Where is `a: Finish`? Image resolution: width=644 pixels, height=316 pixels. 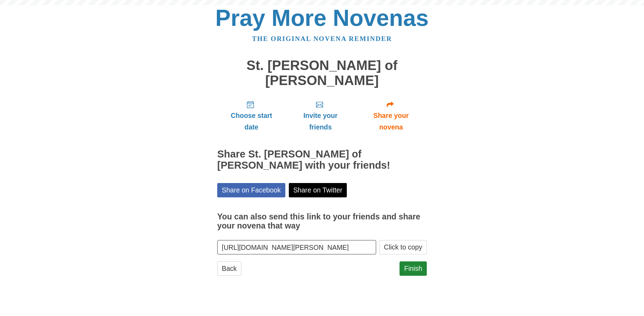 a: Finish is located at coordinates (414, 268).